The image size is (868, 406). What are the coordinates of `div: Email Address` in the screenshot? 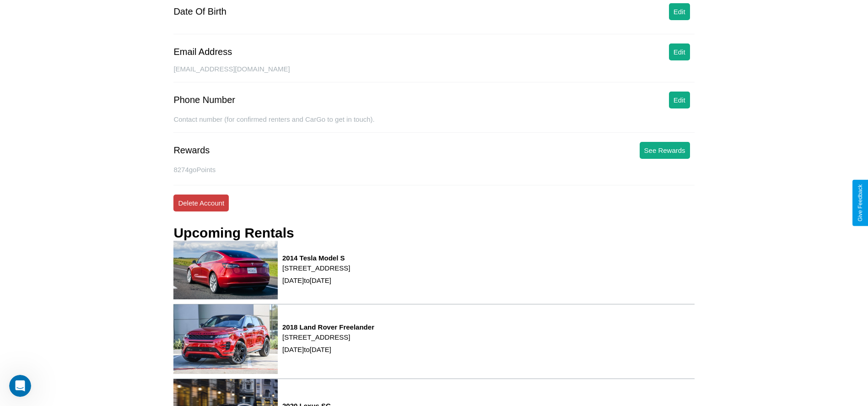 It's located at (202, 52).